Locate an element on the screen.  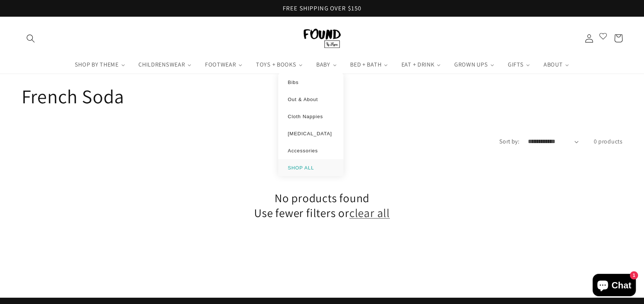
span: FOOTWEAR is located at coordinates (220, 64).